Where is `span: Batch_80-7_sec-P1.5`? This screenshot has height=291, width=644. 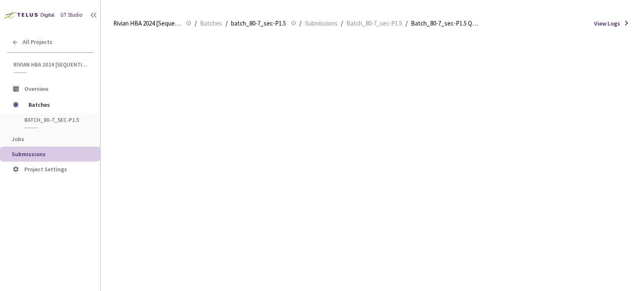 span: Batch_80-7_sec-P1.5 is located at coordinates (374, 24).